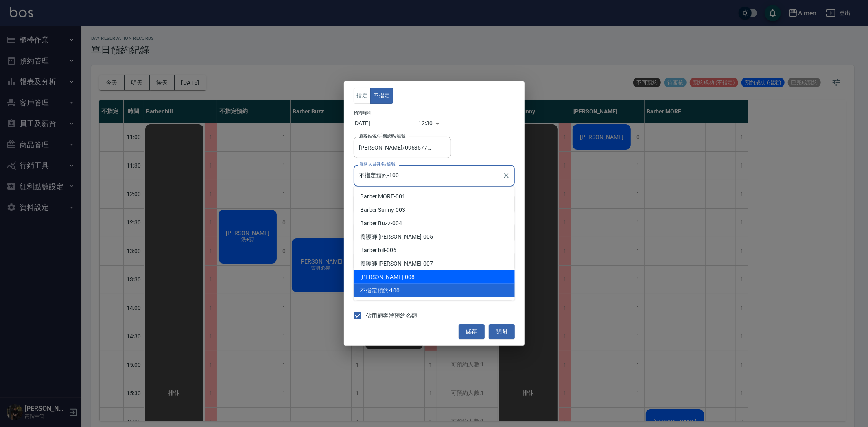 The image size is (868, 427). Describe the element at coordinates (434, 250) in the screenshot. I see `div: -006` at that location.